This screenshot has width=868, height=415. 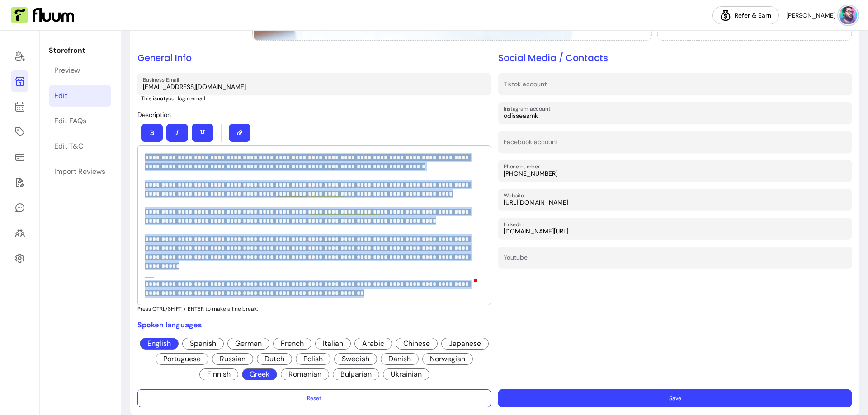 What do you see at coordinates (20, 56) in the screenshot?
I see `a: Home` at bounding box center [20, 56].